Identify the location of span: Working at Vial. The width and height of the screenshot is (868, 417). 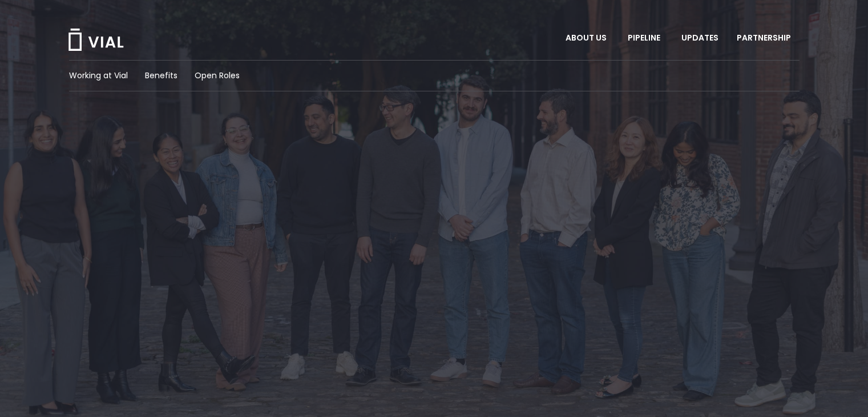
(98, 75).